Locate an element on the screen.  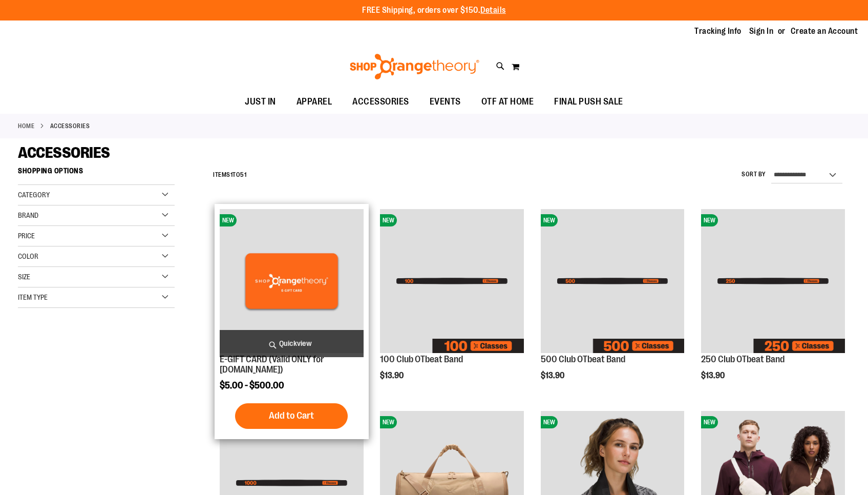
span: EVENTS is located at coordinates (445, 101).